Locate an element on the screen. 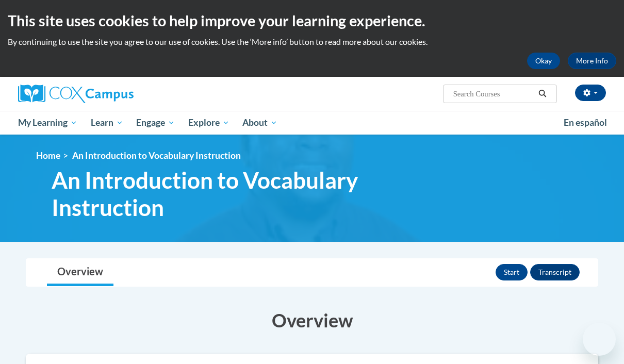 The image size is (624, 364). a: En español is located at coordinates (585, 123).